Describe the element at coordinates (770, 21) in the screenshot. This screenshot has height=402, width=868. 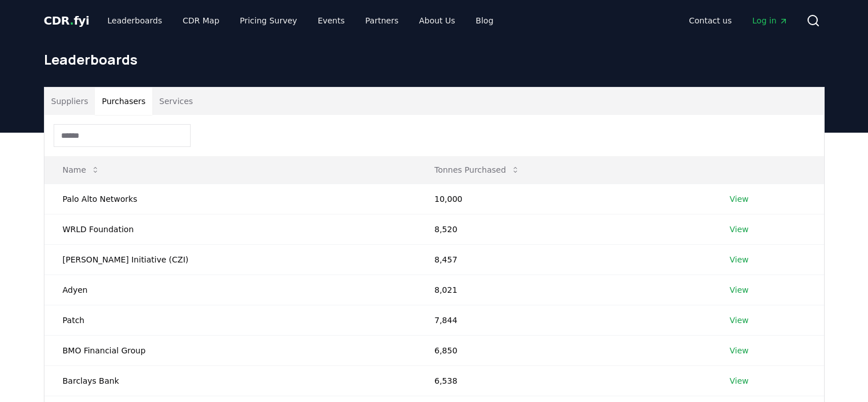
I see `span: Log in` at that location.